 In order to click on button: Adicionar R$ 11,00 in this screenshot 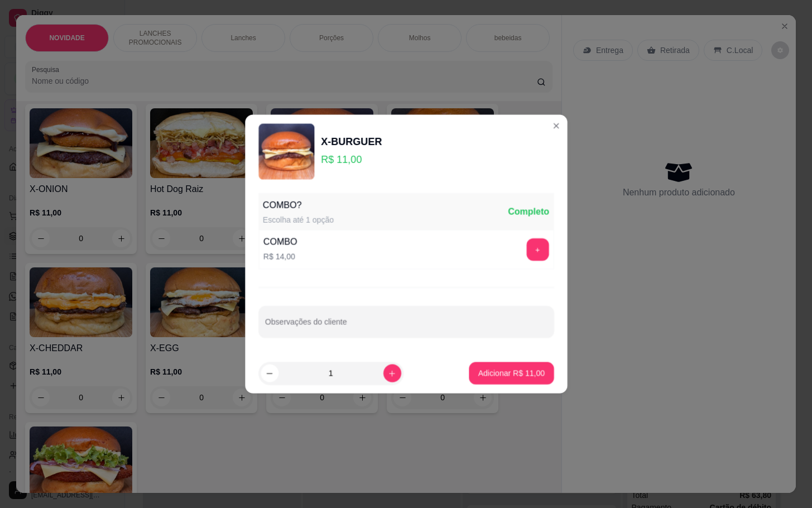, I will do `click(511, 373)`.